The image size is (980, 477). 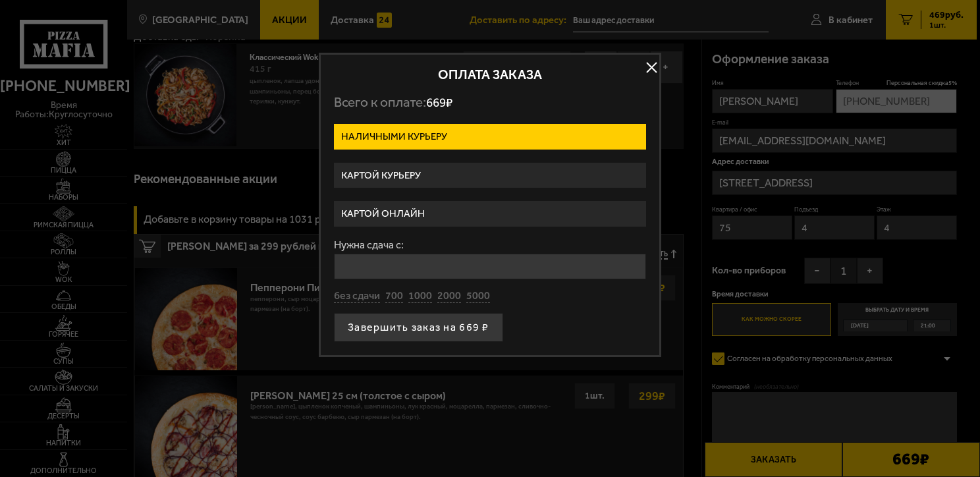 I want to click on button: 700, so click(x=393, y=296).